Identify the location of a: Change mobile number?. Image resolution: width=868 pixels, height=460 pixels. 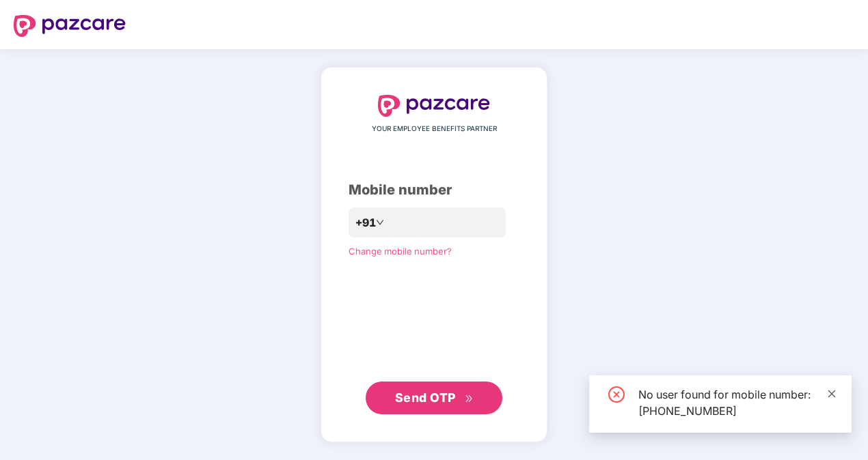
(400, 251).